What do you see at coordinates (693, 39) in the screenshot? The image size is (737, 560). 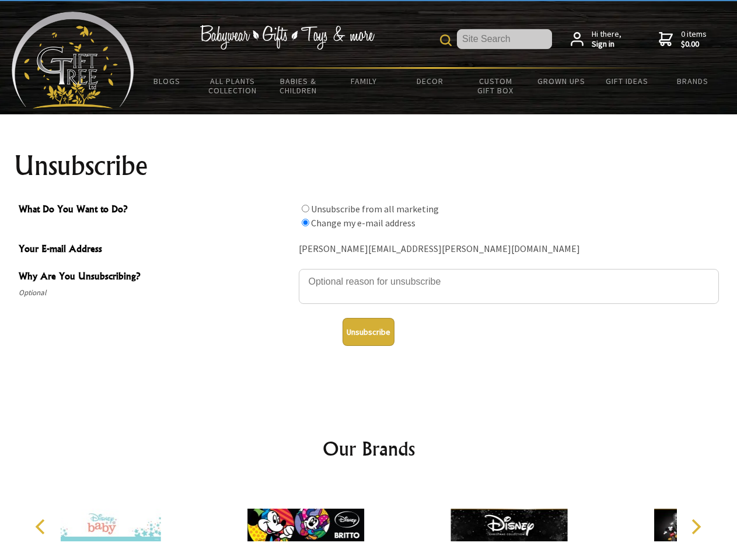 I see `span: 0 items` at bounding box center [693, 39].